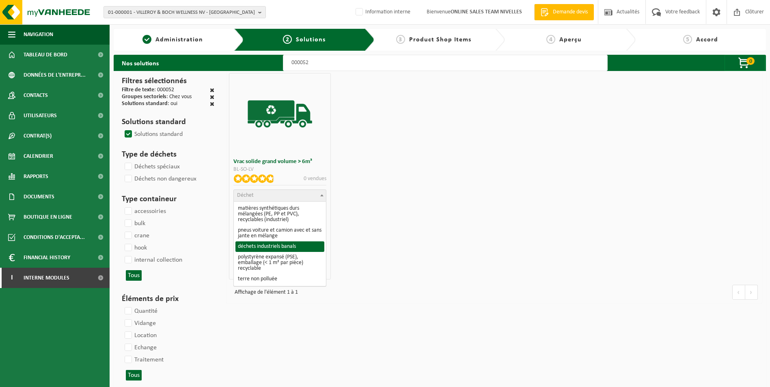  Describe the element at coordinates (564, 12) in the screenshot. I see `a: Demande devis` at that location.